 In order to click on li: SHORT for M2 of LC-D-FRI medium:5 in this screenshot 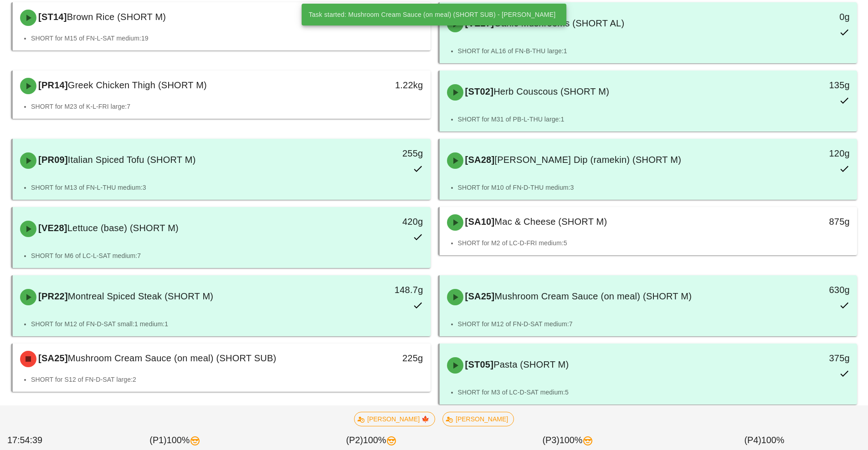, I will do `click(654, 243)`.